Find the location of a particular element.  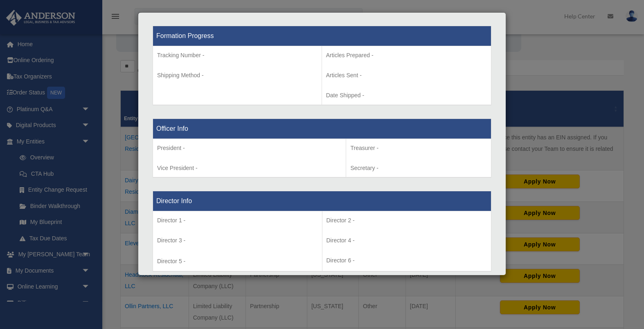

p: Secretary - is located at coordinates (418, 168).